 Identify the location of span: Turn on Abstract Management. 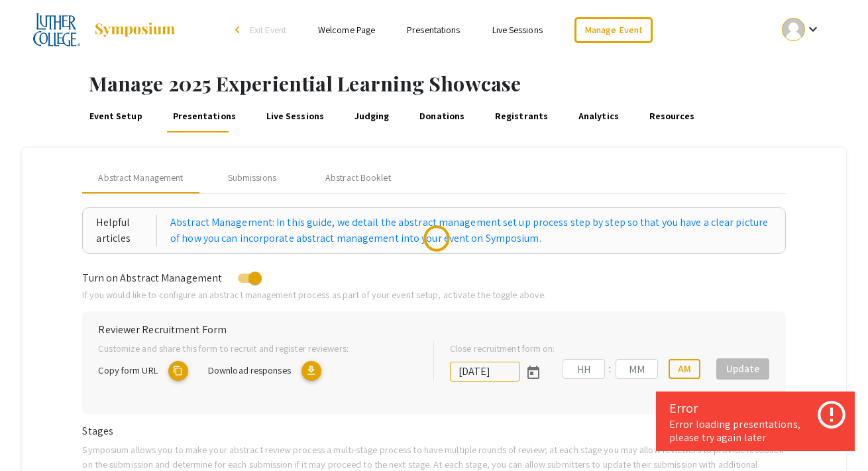
(152, 277).